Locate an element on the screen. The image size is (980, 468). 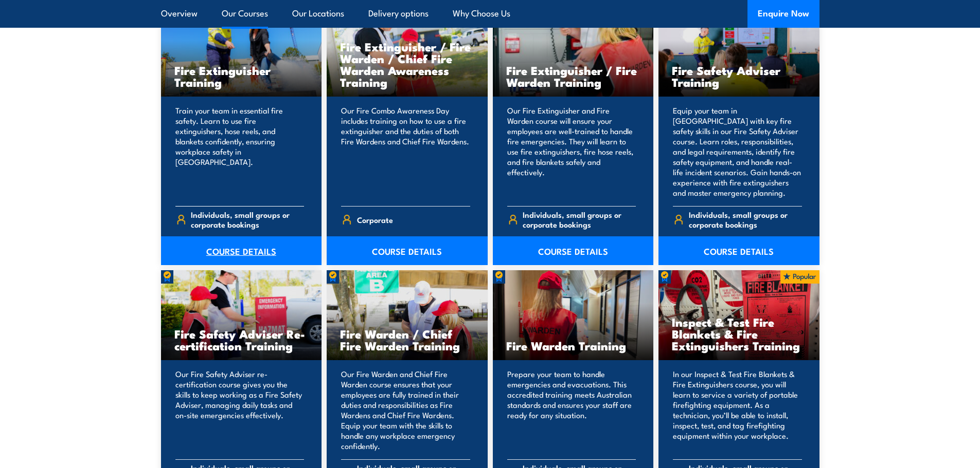
h3: Fire Warden Training is located at coordinates (573, 345).